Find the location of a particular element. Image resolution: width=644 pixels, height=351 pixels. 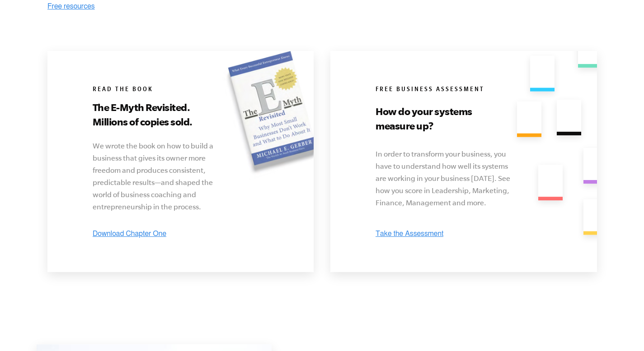

h3: How do your systems measure up? is located at coordinates (438, 119).